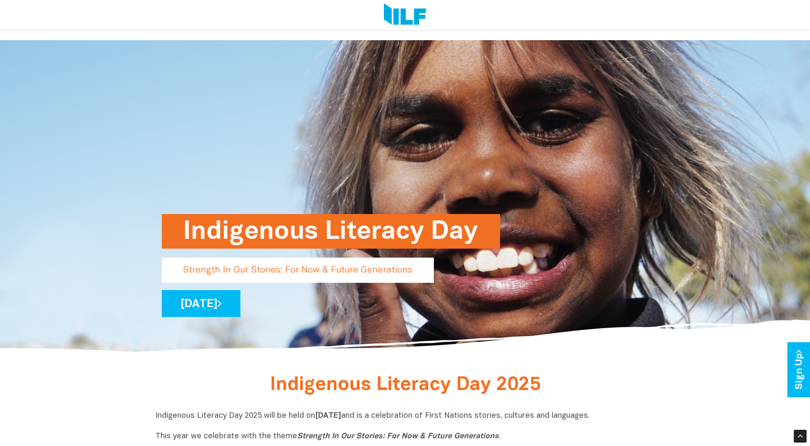 The width and height of the screenshot is (810, 446). What do you see at coordinates (298, 270) in the screenshot?
I see `p: Strength In Our Stories: For Now & Future Generations` at bounding box center [298, 270].